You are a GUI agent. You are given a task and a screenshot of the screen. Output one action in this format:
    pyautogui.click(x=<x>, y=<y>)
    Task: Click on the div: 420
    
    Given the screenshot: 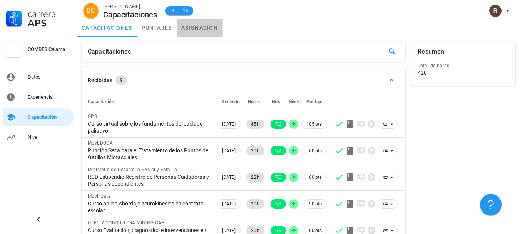 What is the action you would take?
    pyautogui.click(x=422, y=73)
    